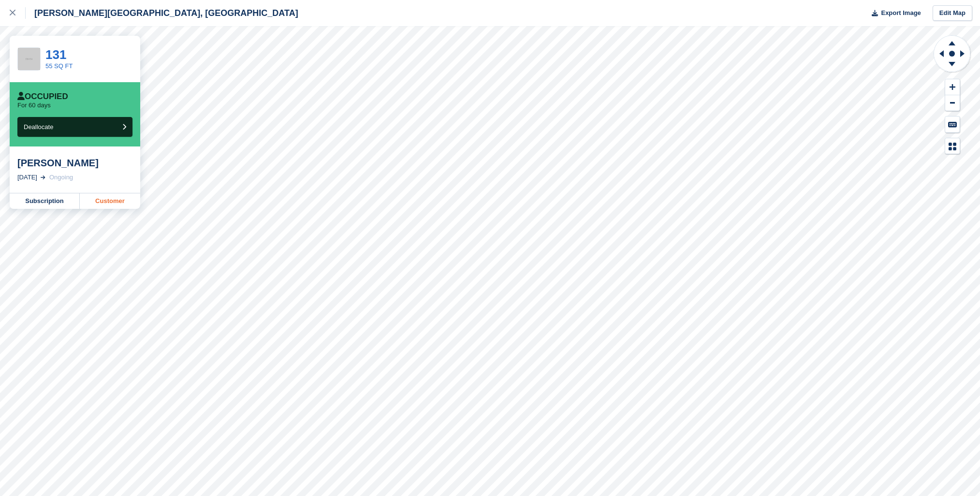 This screenshot has width=980, height=496. I want to click on a: 131, so click(55, 55).